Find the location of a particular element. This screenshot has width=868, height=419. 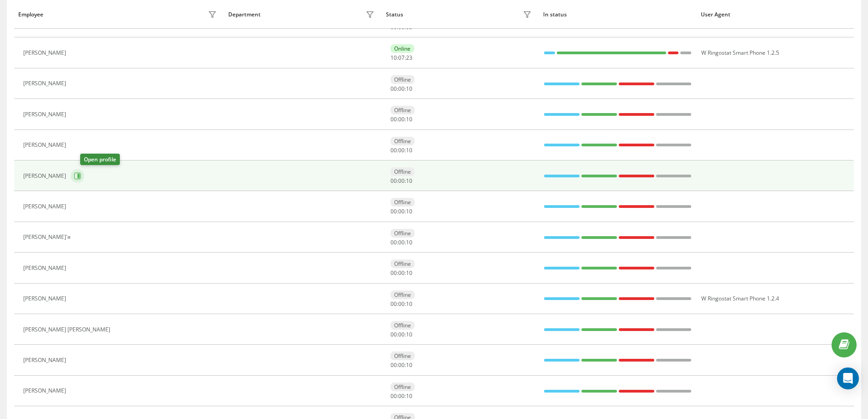

span: 07 is located at coordinates (401, 58).